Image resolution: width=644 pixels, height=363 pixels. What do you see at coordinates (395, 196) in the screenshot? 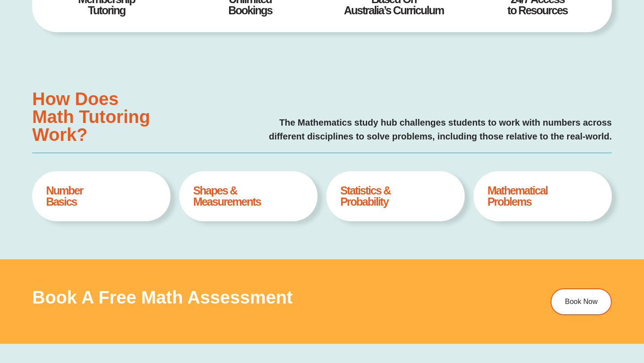
I see `h4: Statistics & Probability` at bounding box center [395, 196].